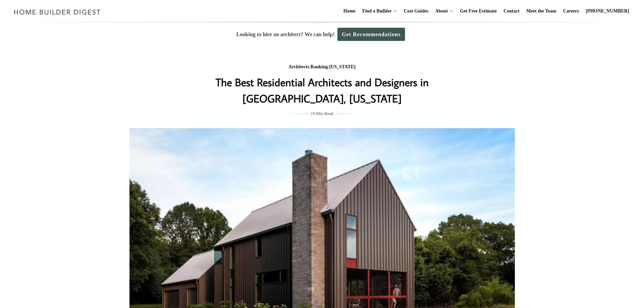 The height and width of the screenshot is (308, 644). I want to click on a: Find a Builder, so click(376, 11).